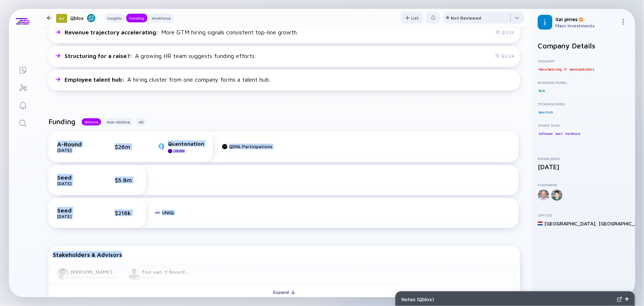  Describe the element at coordinates (505, 56) in the screenshot. I see `div: Q2/24` at that location.